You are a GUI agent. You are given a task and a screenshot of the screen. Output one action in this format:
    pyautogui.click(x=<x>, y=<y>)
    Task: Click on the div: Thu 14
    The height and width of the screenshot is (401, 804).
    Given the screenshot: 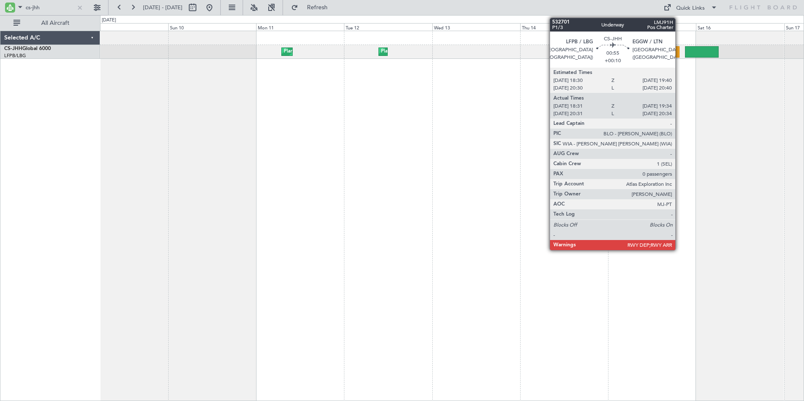 What is the action you would take?
    pyautogui.click(x=564, y=27)
    